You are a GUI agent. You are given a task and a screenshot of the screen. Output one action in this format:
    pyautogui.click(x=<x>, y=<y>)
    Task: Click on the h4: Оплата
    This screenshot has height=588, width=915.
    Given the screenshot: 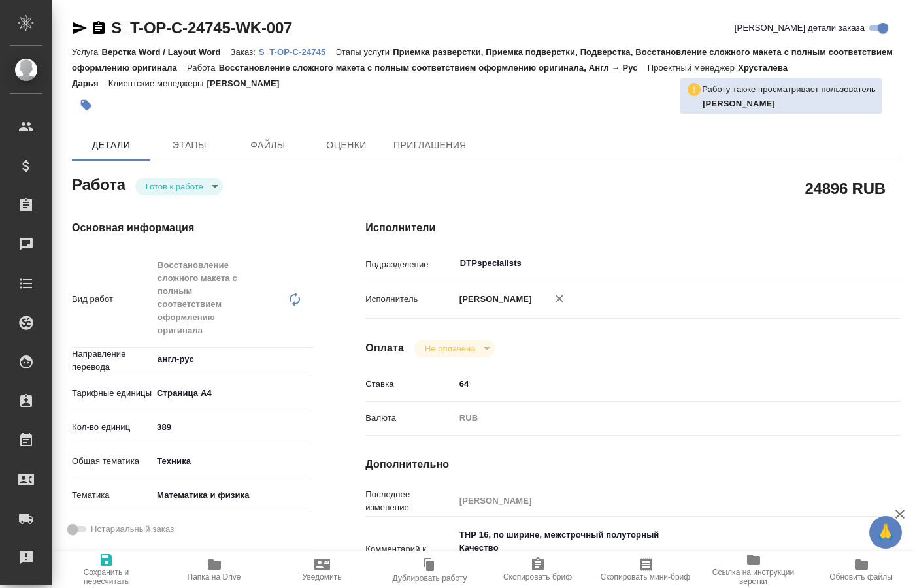 What is the action you would take?
    pyautogui.click(x=385, y=348)
    